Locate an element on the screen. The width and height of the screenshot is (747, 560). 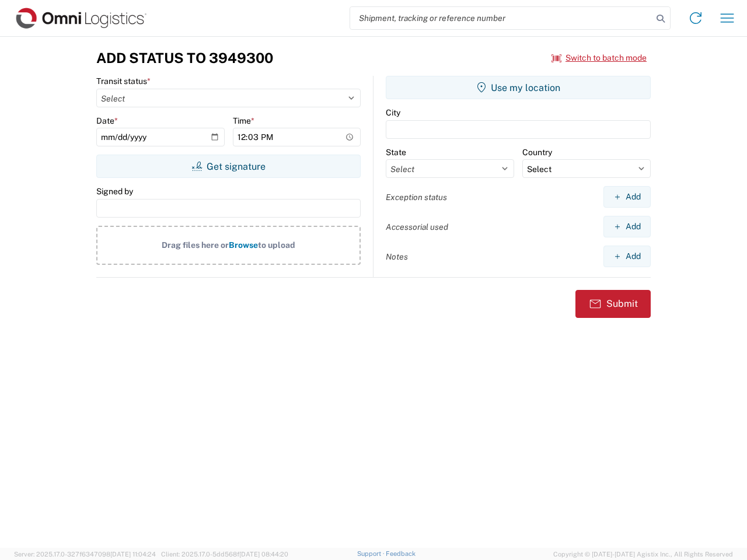
label: Exception status is located at coordinates (416, 197).